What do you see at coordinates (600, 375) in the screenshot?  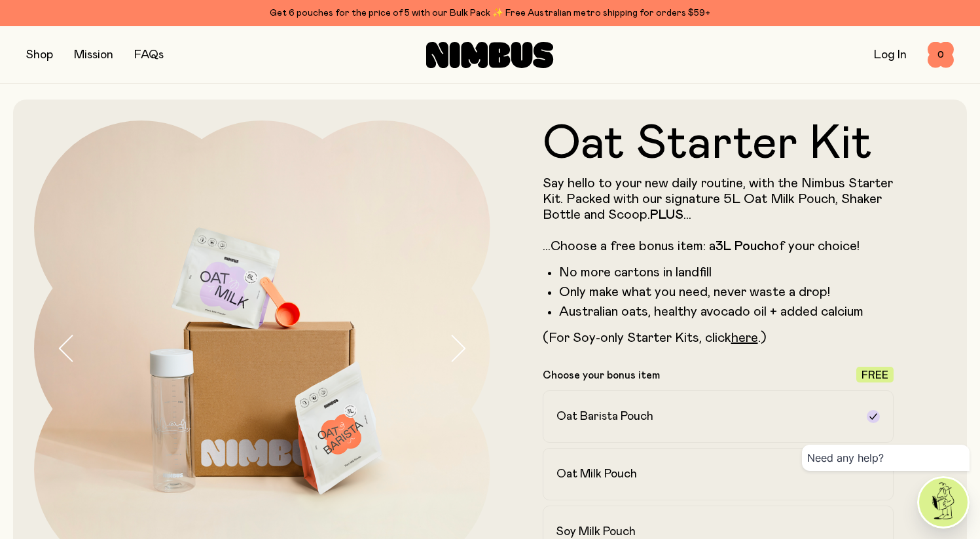 I see `p: Choose your bonus item` at bounding box center [600, 375].